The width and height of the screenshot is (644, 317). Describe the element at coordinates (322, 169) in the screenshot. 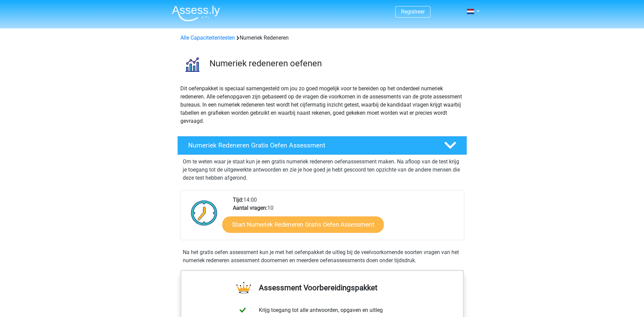

I see `p: Om te weten waar je staat kun je een gratis numeriek redeneren oefenassessment maken. Na afloop v...` at that location.